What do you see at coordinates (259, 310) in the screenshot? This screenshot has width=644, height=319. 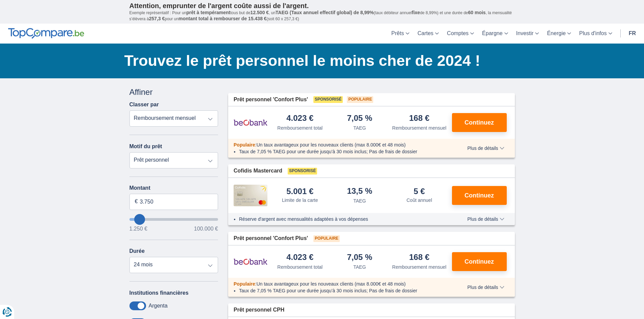 I see `span: Prêt personnel CPH` at bounding box center [259, 310].